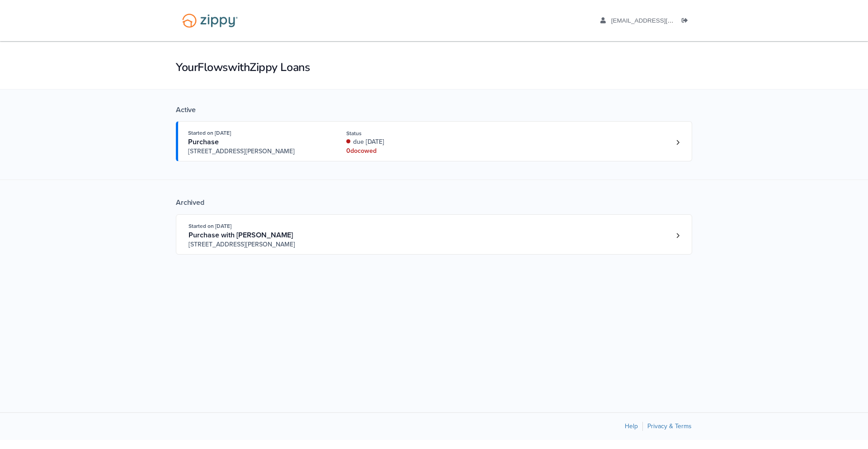 This screenshot has width=868, height=449. Describe the element at coordinates (670, 426) in the screenshot. I see `a: Privacy & Terms` at that location.